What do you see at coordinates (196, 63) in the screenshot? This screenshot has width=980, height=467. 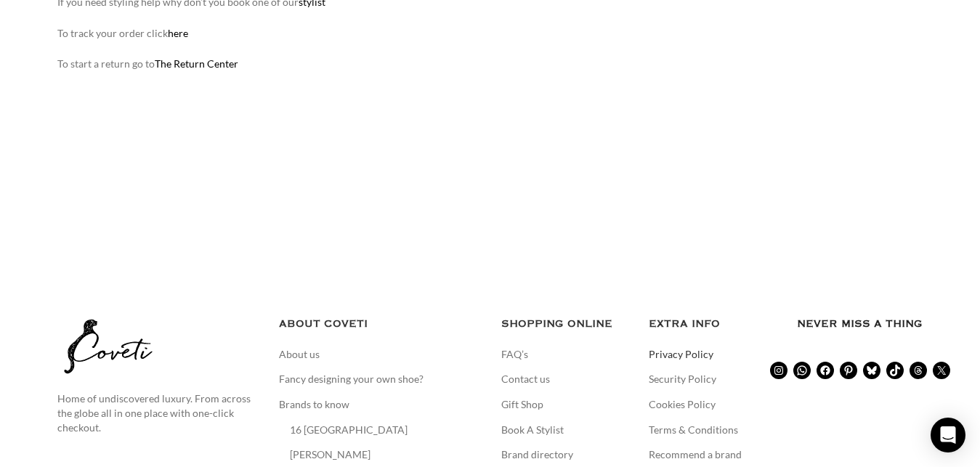 I see `a: The Return Center` at bounding box center [196, 63].